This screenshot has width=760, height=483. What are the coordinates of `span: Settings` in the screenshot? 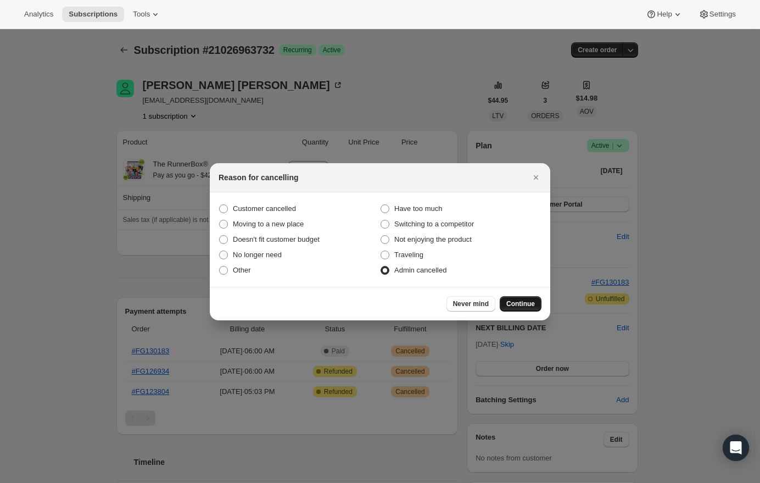 It's located at (723, 14).